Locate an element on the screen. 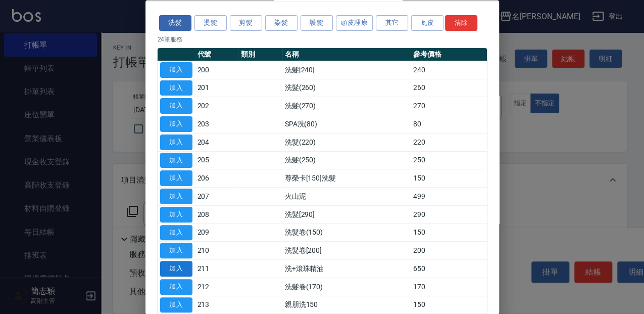  td: 220 is located at coordinates (448, 143).